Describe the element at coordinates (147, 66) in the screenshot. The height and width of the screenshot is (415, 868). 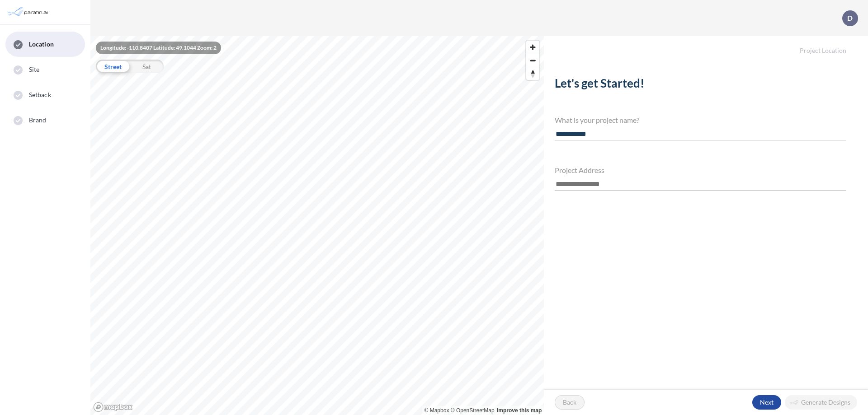
I see `div: Sat` at that location.